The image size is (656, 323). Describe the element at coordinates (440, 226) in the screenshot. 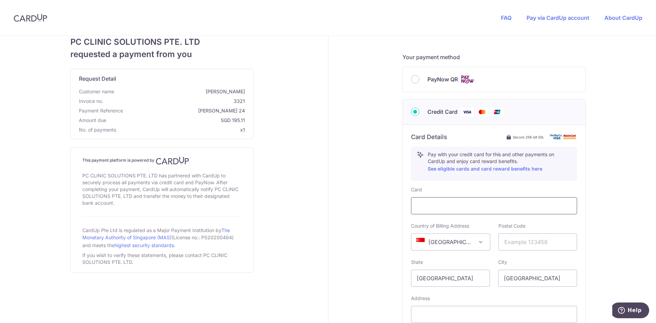

I see `label: Country of Billing Address` at that location.